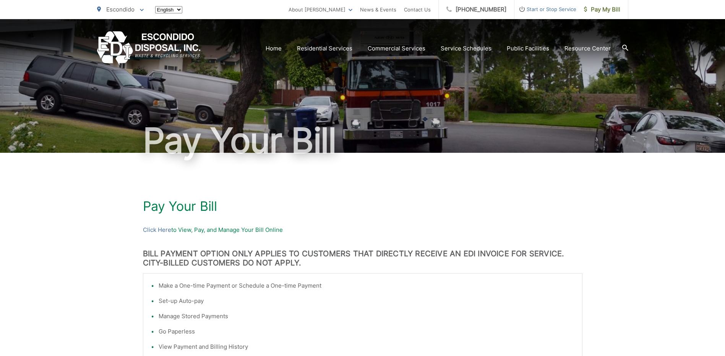 This screenshot has height=356, width=725. What do you see at coordinates (367, 301) in the screenshot?
I see `li: Set-up Auto-pay` at bounding box center [367, 301].